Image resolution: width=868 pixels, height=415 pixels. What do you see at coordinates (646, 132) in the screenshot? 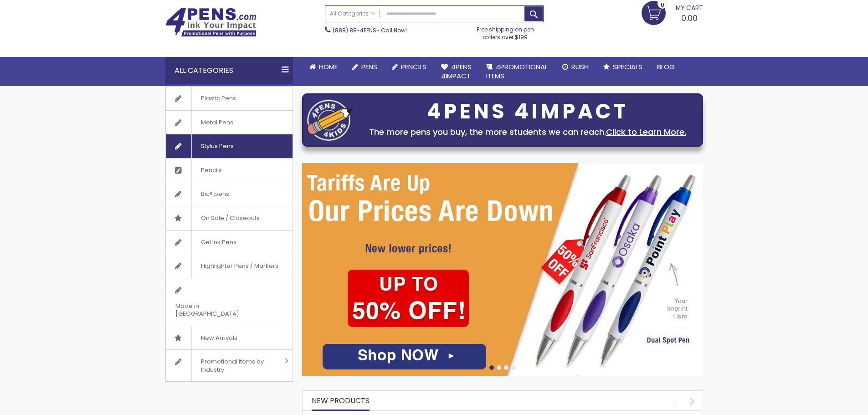
I see `a: Click to Learn More.` at bounding box center [646, 132].